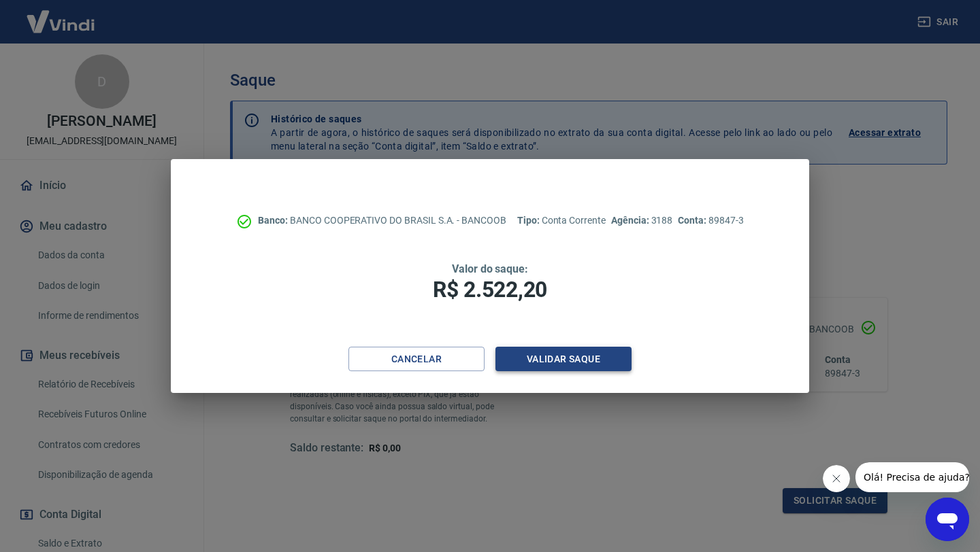 The image size is (980, 552). I want to click on button: Cancelar, so click(417, 359).